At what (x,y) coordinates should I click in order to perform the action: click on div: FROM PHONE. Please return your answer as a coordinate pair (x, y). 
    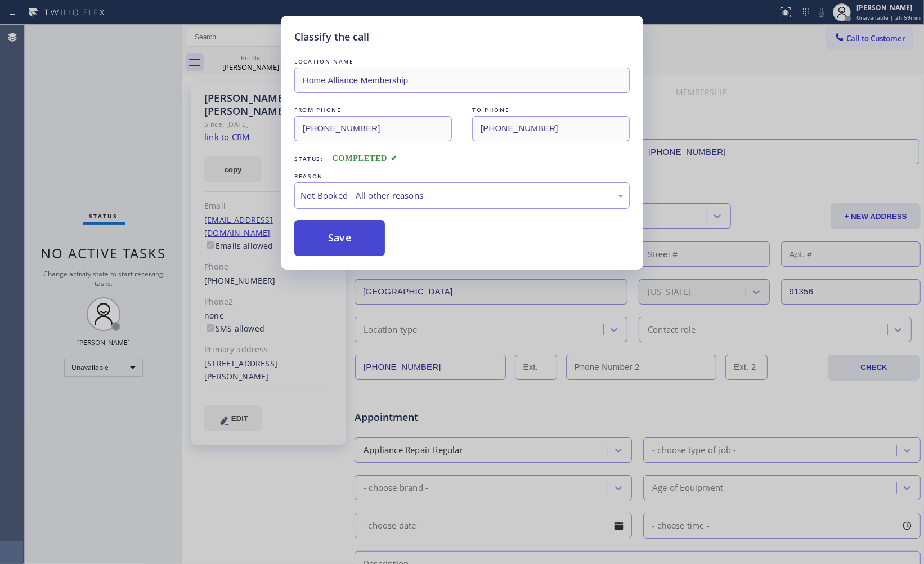
    Looking at the image, I should click on (373, 110).